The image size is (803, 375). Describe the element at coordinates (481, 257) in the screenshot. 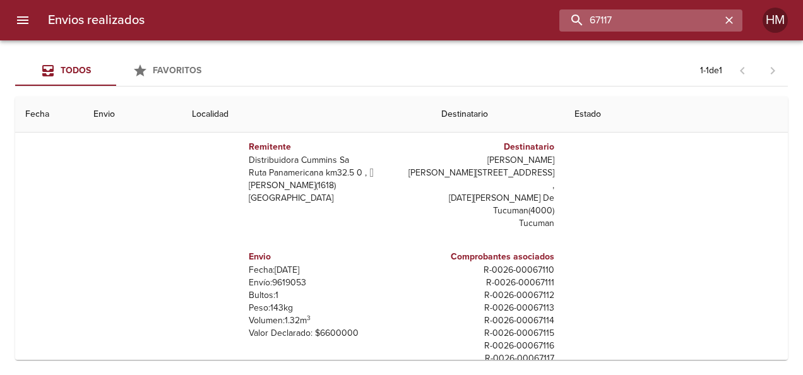

I see `h6: Comprobantes asociados` at that location.